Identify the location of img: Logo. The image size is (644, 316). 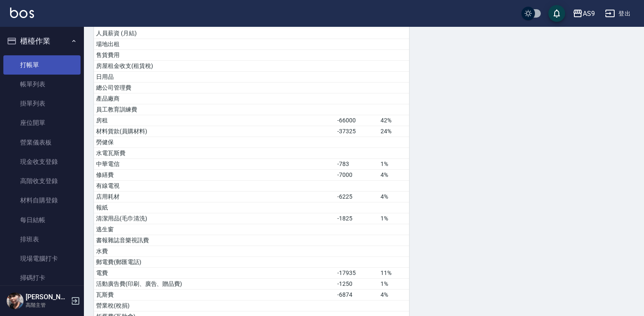
(22, 13).